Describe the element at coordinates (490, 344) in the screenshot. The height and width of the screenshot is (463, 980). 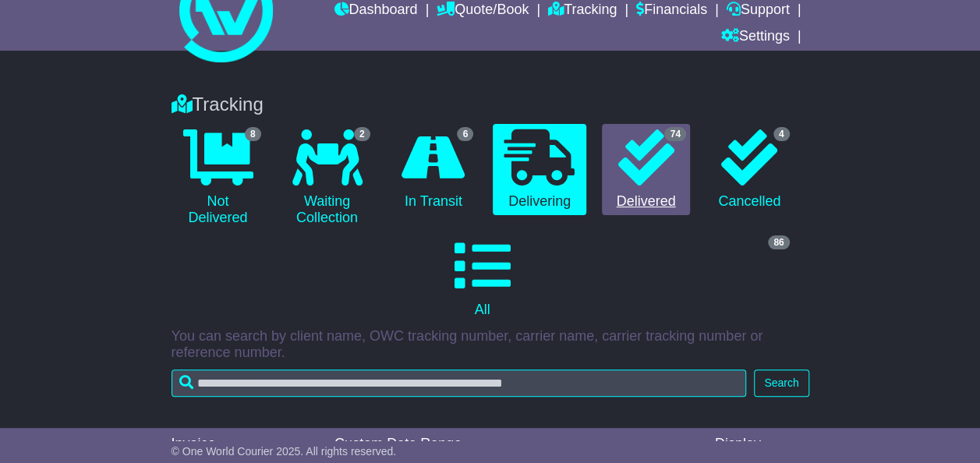
I see `p: You can search by client name, OWC tracking number, carrier name, carrier tracking number or refe...` at that location.